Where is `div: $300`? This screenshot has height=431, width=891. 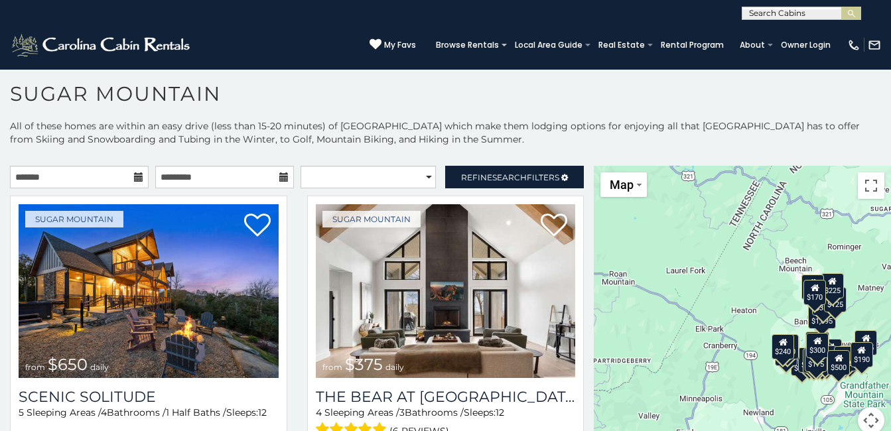 div: $300 is located at coordinates (818, 346).